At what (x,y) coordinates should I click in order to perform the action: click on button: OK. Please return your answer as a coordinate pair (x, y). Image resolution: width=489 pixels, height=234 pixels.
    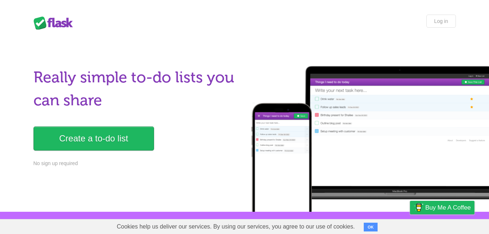
    Looking at the image, I should click on (371, 227).